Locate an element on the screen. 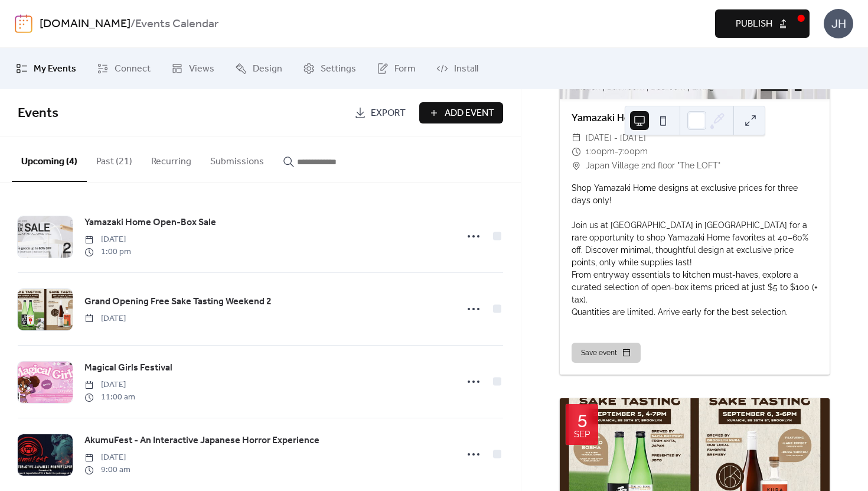 This screenshot has width=868, height=491. button: Save event is located at coordinates (606, 352).